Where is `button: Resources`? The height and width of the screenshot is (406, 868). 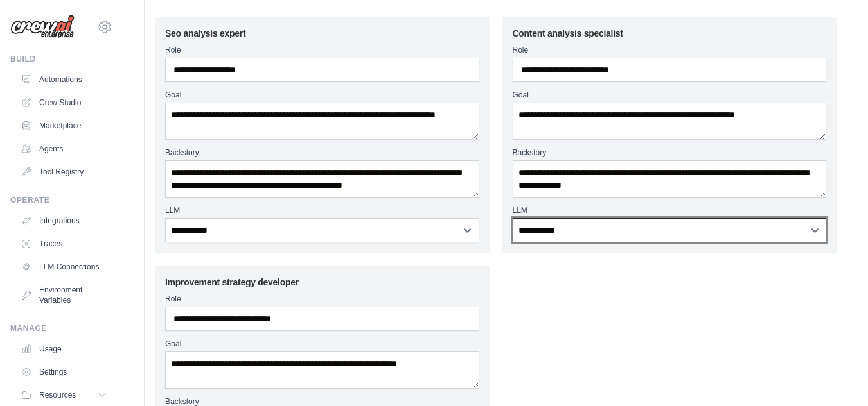 button: Resources is located at coordinates (63, 395).